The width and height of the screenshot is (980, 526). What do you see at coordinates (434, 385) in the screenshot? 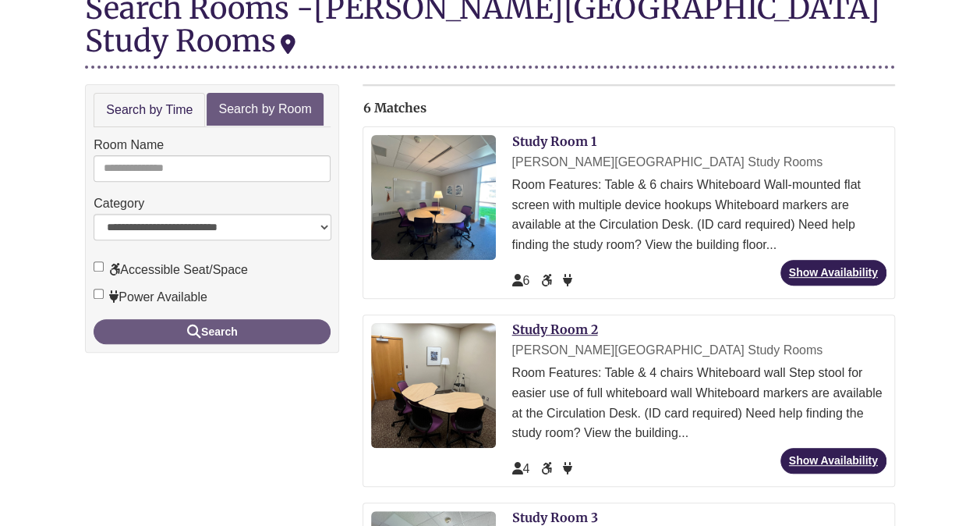
I see `img: Study Room 2` at bounding box center [434, 385].